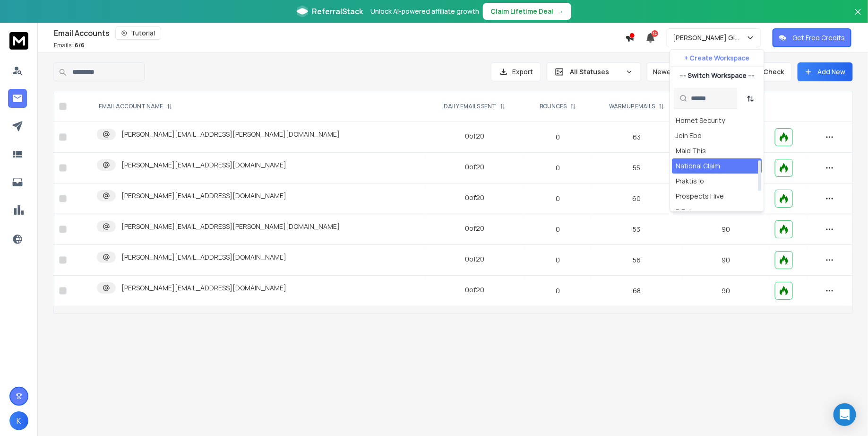 The image size is (868, 436). What do you see at coordinates (527, 12) in the screenshot?
I see `button: Claim Lifetime Deal→` at bounding box center [527, 12].